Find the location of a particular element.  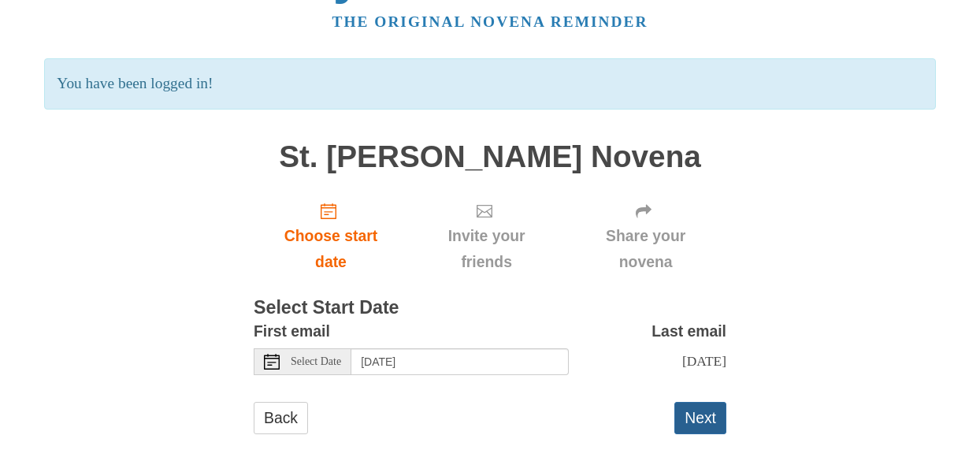

a: The original novena reminder is located at coordinates (490, 21).